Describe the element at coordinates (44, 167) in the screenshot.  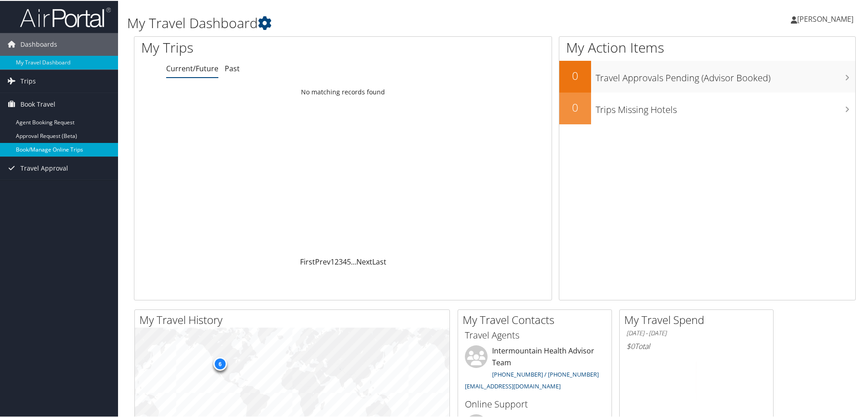
I see `span: Travel Approval` at that location.